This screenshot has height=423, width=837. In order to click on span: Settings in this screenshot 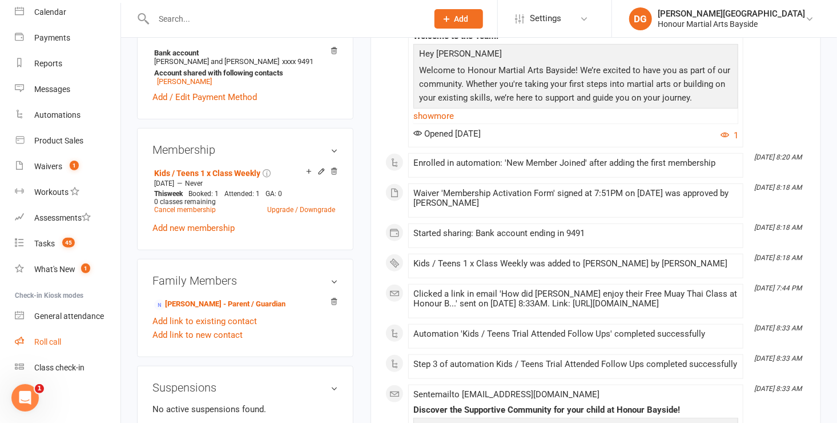, I will do `click(545, 18)`.